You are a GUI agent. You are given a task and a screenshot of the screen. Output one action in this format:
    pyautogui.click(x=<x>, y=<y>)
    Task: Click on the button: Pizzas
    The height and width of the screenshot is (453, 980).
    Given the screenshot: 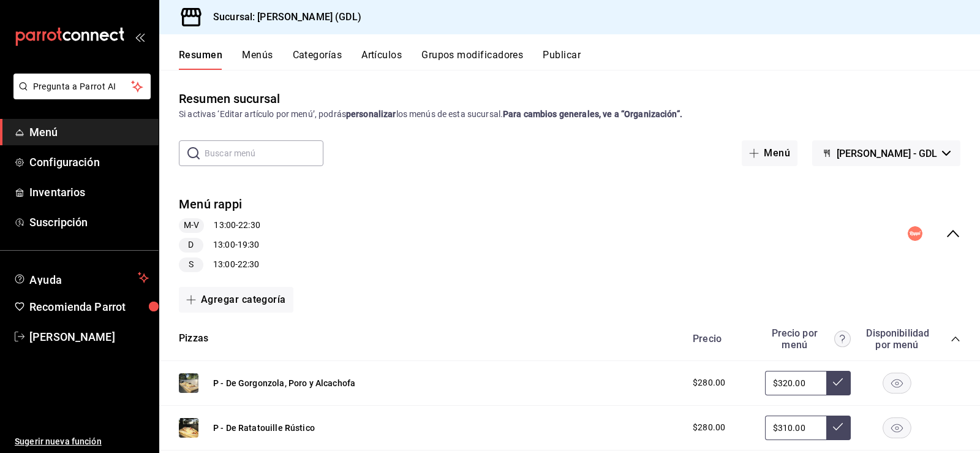 What is the action you would take?
    pyautogui.click(x=194, y=338)
    